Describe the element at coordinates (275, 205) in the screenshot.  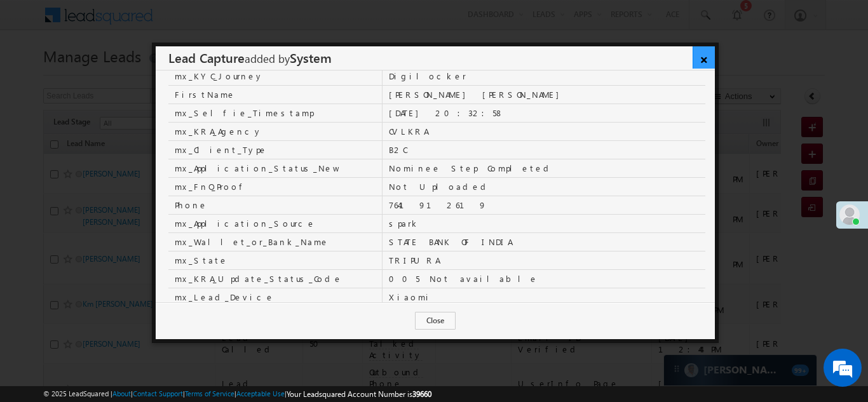
I see `td: Phone` at that location.